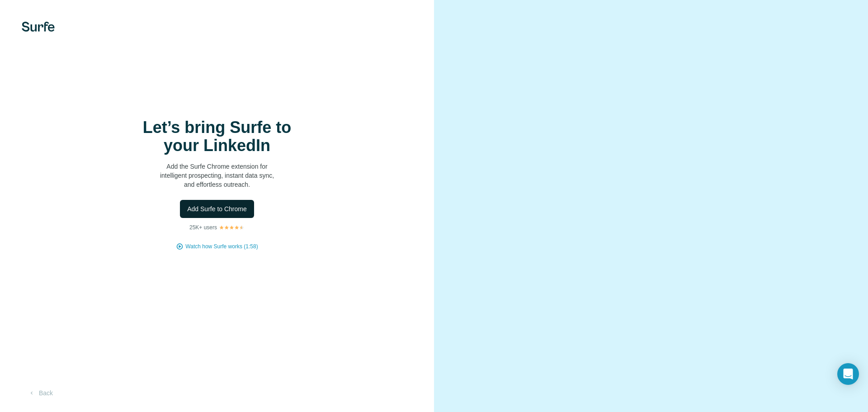  What do you see at coordinates (217, 209) in the screenshot?
I see `button: Add Surfe to Chrome` at bounding box center [217, 209].